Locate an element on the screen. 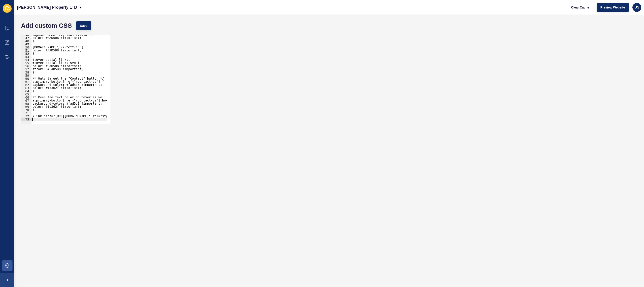 The image size is (644, 287). div: 70 is located at coordinates (26, 110).